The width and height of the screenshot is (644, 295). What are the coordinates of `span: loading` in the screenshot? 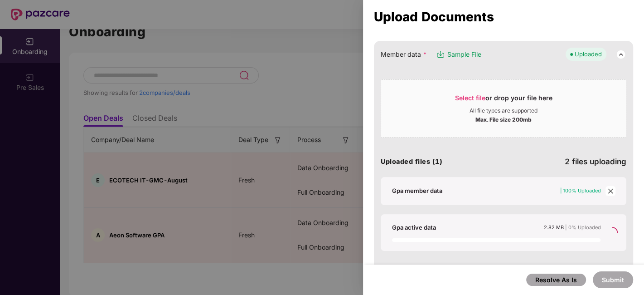 It's located at (612, 232).